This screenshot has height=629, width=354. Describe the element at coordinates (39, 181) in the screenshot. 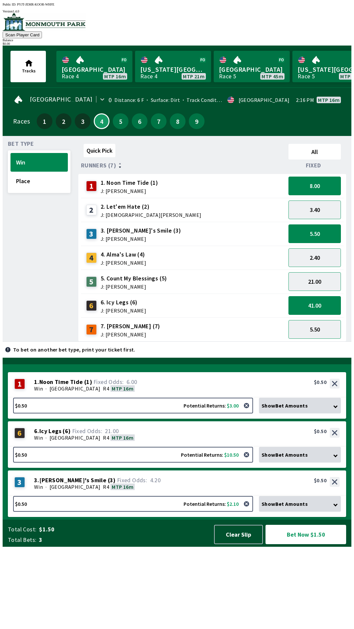

I see `button: Place` at that location.